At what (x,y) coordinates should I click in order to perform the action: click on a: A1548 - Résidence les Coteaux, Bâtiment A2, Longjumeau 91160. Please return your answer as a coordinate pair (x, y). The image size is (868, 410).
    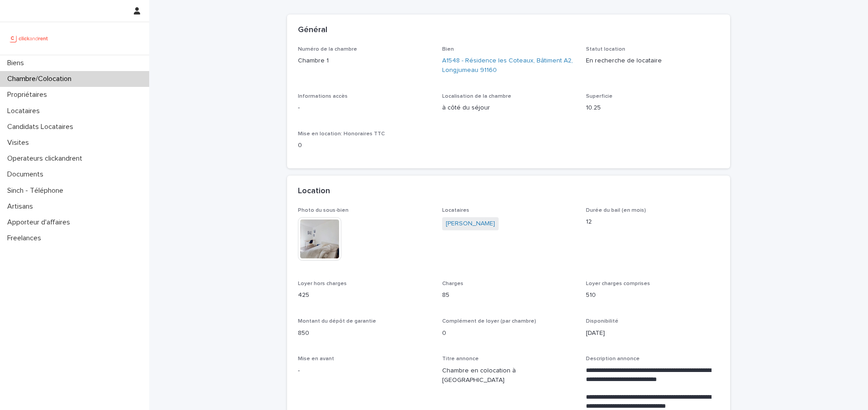
    Looking at the image, I should click on (509, 66).